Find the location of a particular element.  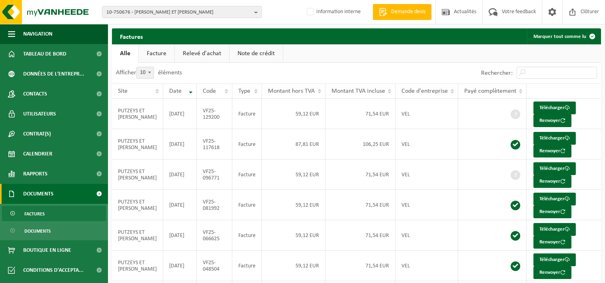

span: Factures is located at coordinates (34, 214).